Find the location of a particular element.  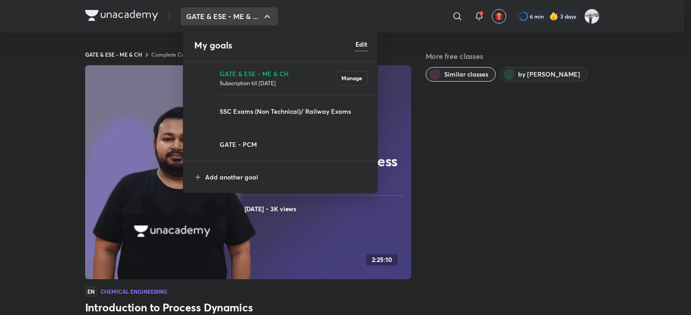

h6: Edit is located at coordinates (362, 44).